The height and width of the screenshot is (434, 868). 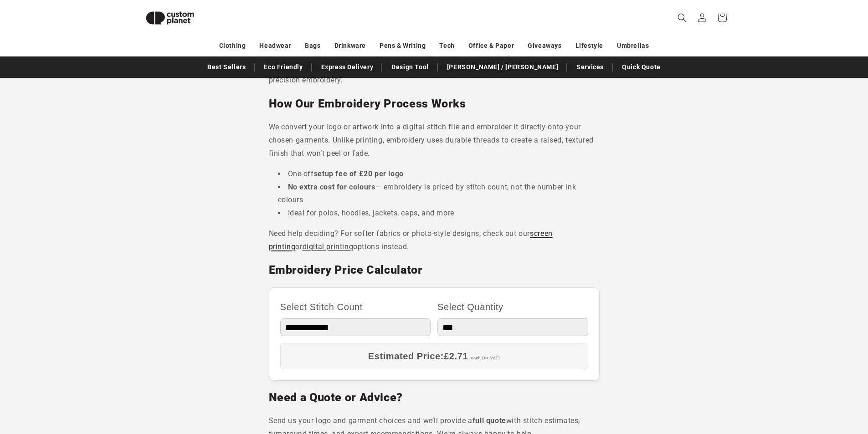 I want to click on summary: Search, so click(x=682, y=18).